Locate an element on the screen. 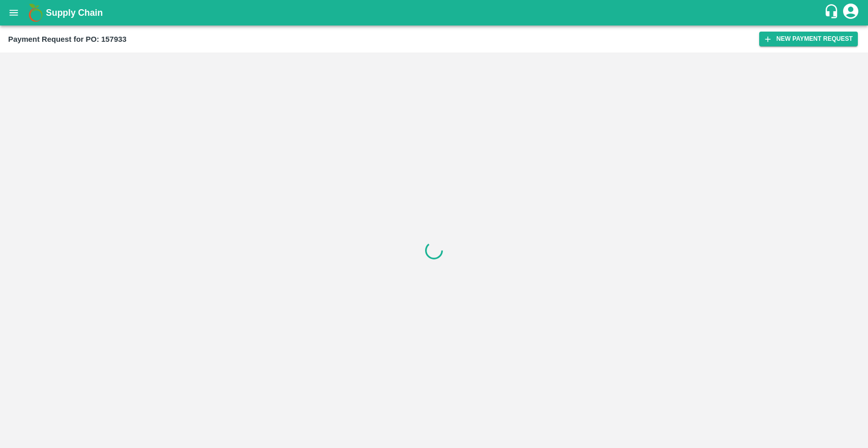 The image size is (868, 448). img: logo is located at coordinates (36, 13).